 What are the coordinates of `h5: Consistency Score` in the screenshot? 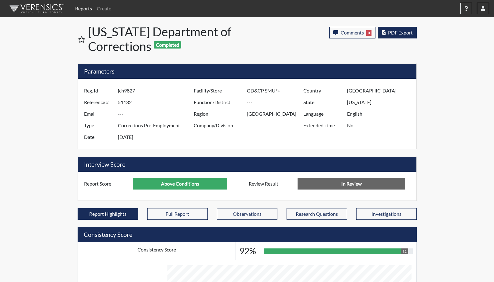 It's located at (247, 234).